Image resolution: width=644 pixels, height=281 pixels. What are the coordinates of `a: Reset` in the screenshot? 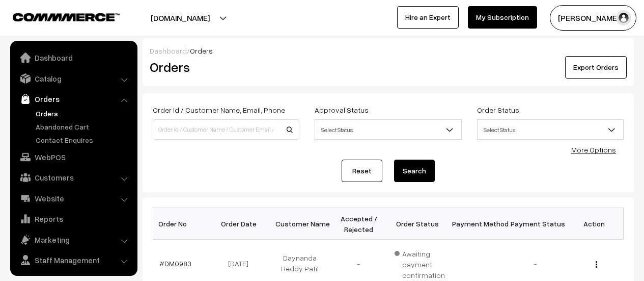 It's located at (362, 171).